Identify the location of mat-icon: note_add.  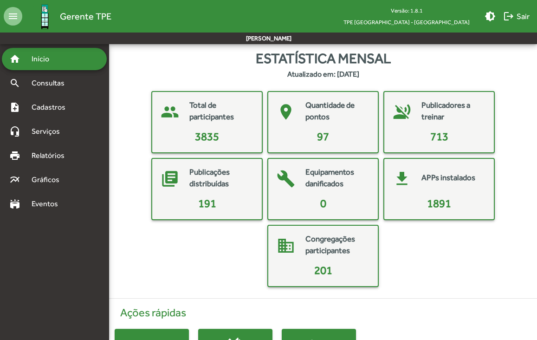
(15, 107).